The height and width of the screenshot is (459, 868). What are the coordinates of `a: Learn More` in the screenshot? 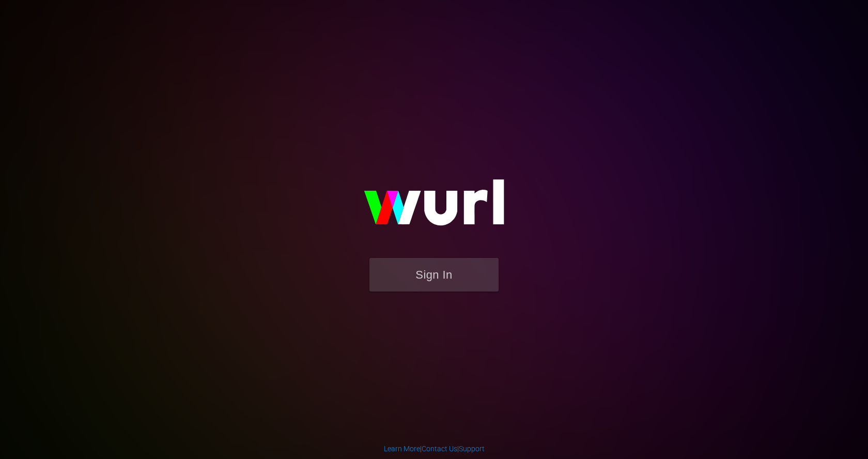 It's located at (402, 448).